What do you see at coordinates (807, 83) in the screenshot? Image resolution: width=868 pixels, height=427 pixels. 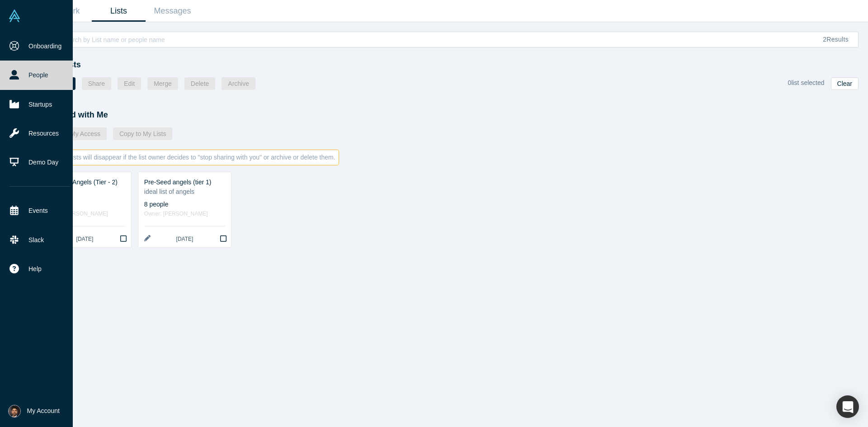 I see `span: 0 list selected` at bounding box center [807, 83].